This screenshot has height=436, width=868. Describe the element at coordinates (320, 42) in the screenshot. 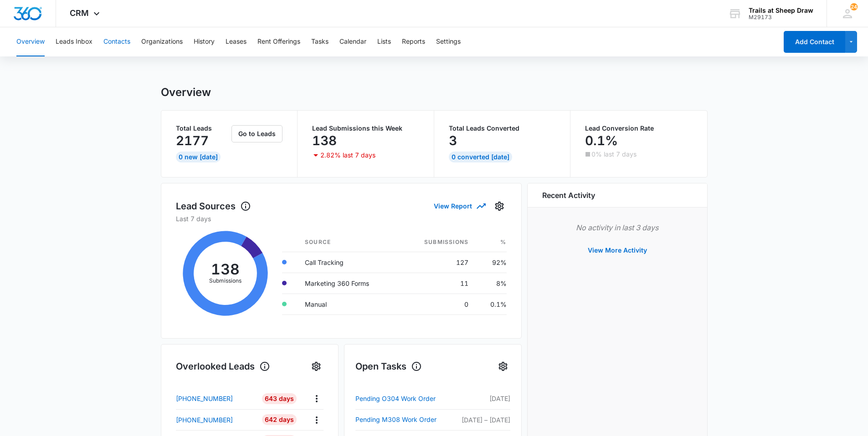

I see `button: Tasks` at that location.